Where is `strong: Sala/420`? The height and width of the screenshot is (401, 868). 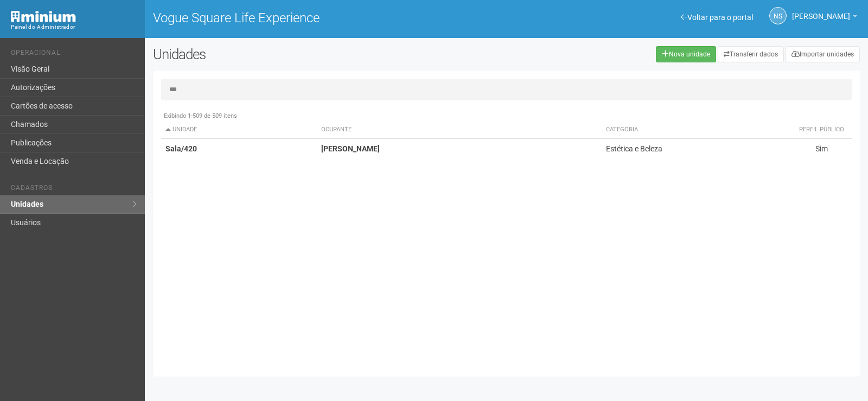 strong: Sala/420 is located at coordinates (181, 149).